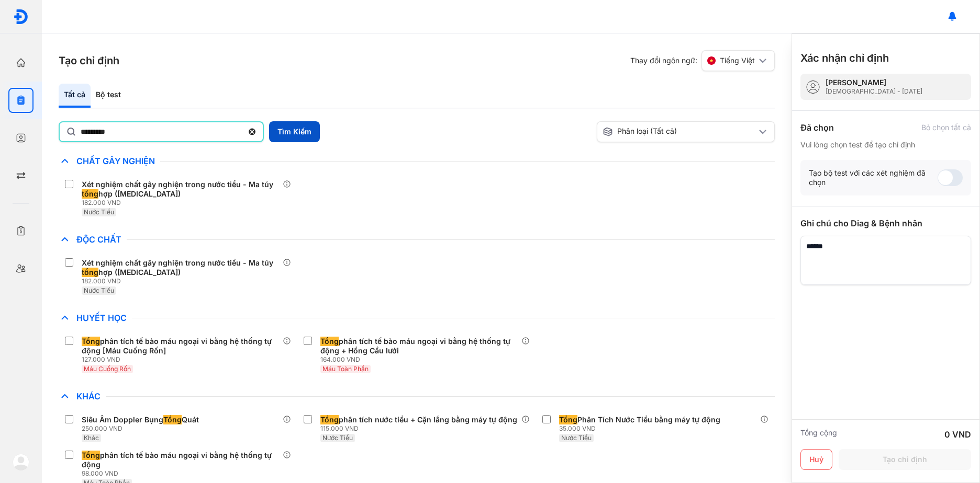 The height and width of the screenshot is (483, 980). Describe the element at coordinates (99, 240) in the screenshot. I see `span: Độc Chất` at that location.